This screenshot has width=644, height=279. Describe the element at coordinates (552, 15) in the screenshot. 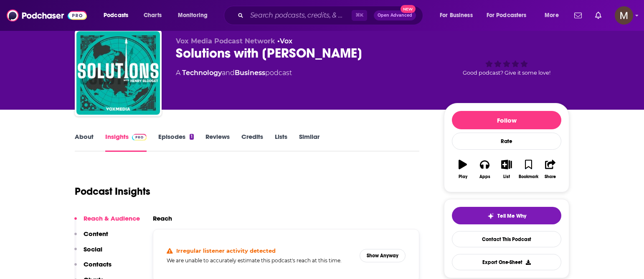

I see `span: More` at that location.